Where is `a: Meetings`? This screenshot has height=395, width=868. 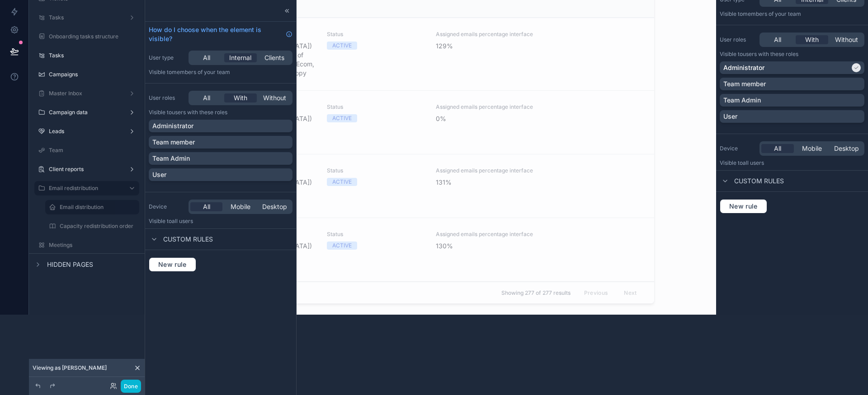 a: Meetings is located at coordinates (87, 245).